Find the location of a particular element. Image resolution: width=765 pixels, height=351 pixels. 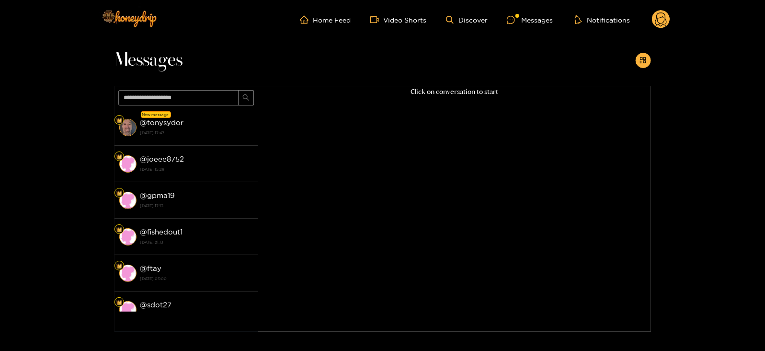

span: search is located at coordinates (246, 98).